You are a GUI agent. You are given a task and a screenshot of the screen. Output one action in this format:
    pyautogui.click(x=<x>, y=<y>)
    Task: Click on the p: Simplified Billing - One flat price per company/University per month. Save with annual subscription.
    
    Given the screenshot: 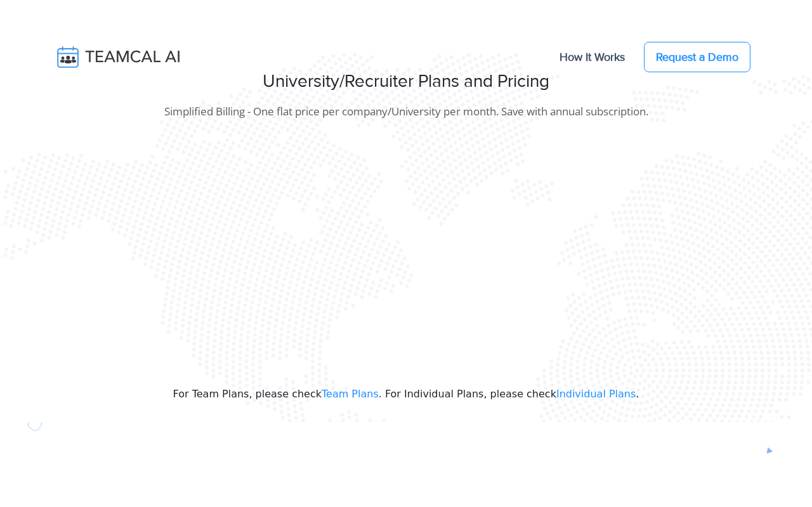 What is the action you would take?
    pyautogui.click(x=406, y=112)
    